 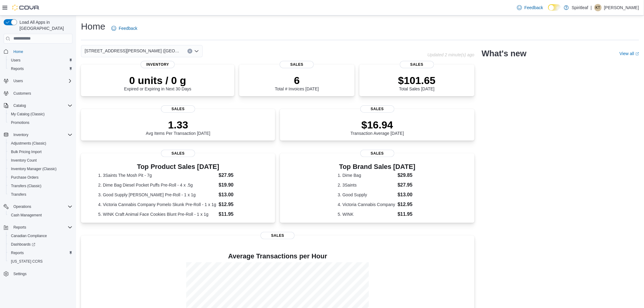 What do you see at coordinates (26, 8) in the screenshot?
I see `img: Cova` at bounding box center [26, 8].